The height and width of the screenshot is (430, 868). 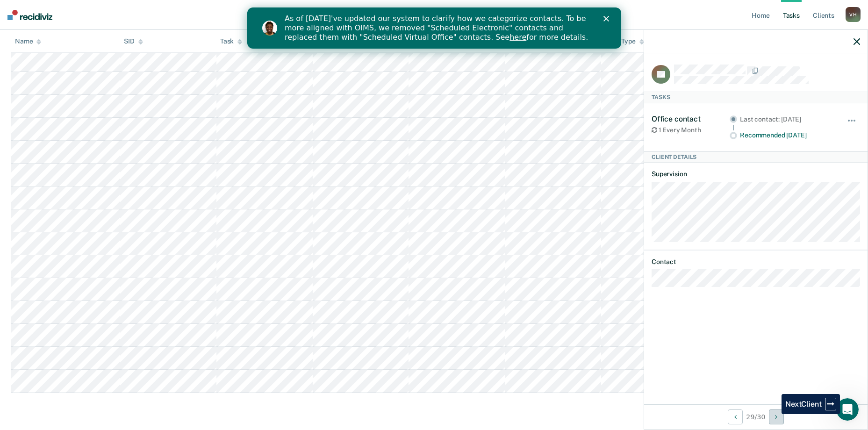 I want to click on div: Client Details, so click(x=756, y=157).